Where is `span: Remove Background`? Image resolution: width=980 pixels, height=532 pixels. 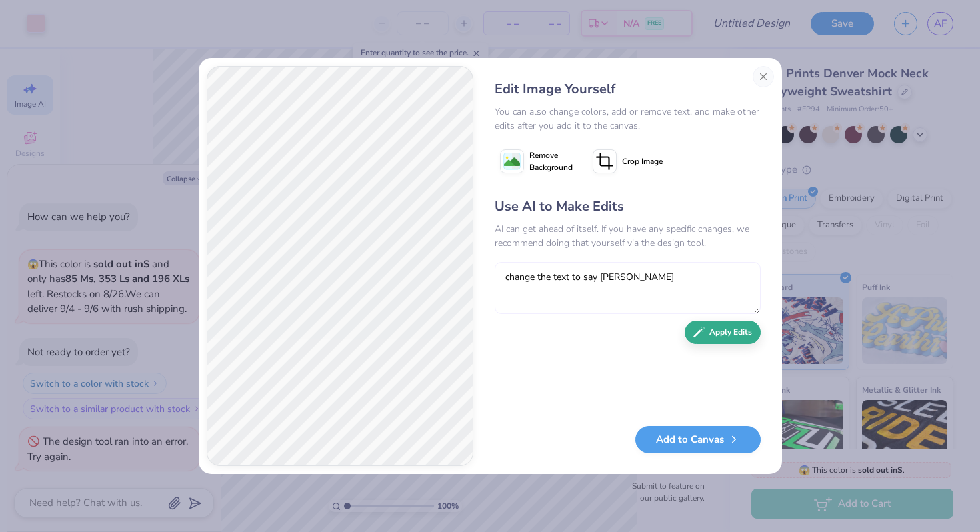
span: Remove Background is located at coordinates (551, 162).